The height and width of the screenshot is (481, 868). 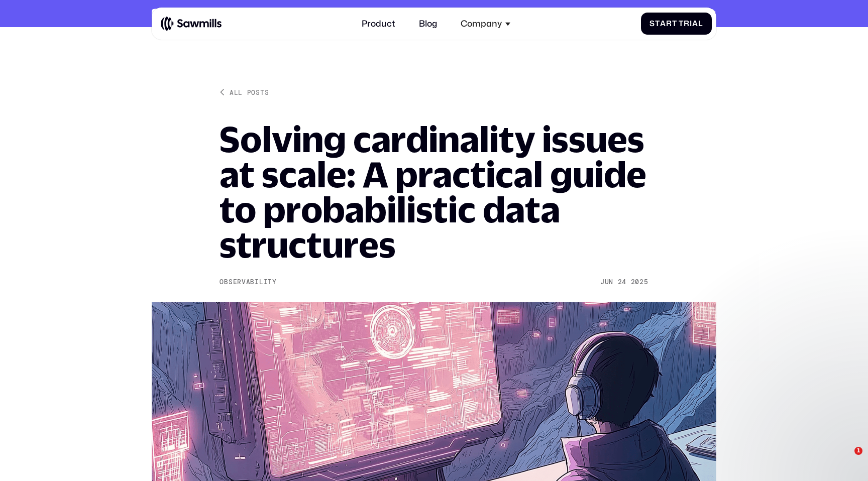 I want to click on h1: Solving cardinality issues at scale: A practical guide to probabilistic data structures, so click(x=433, y=192).